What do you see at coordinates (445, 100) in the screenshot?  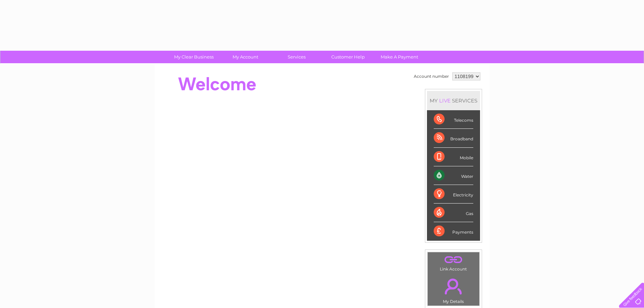 I see `div: LIVE` at bounding box center [445, 100].